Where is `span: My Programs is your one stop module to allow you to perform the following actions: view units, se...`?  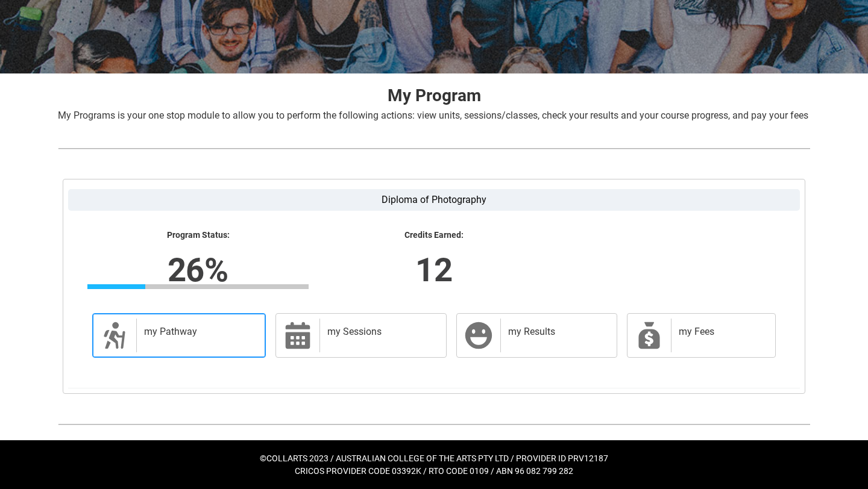
span: My Programs is your one stop module to allow you to perform the following actions: view units, se... is located at coordinates (433, 115).